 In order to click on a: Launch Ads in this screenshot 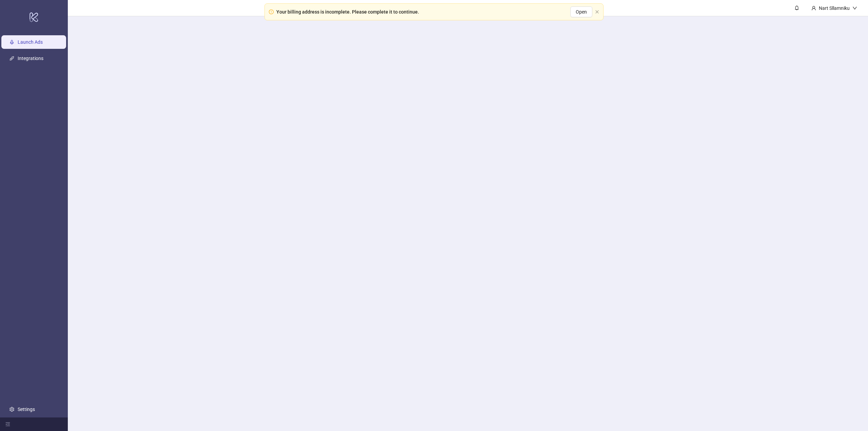, I will do `click(30, 42)`.